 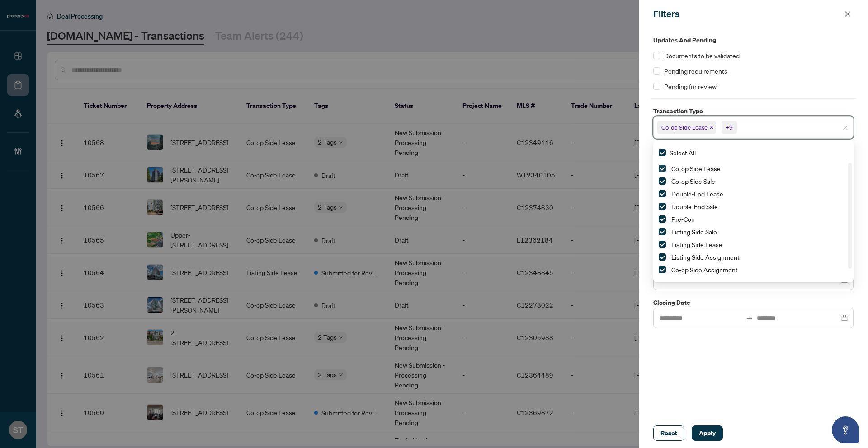 I want to click on span: Select Pre-Con, so click(x=662, y=219).